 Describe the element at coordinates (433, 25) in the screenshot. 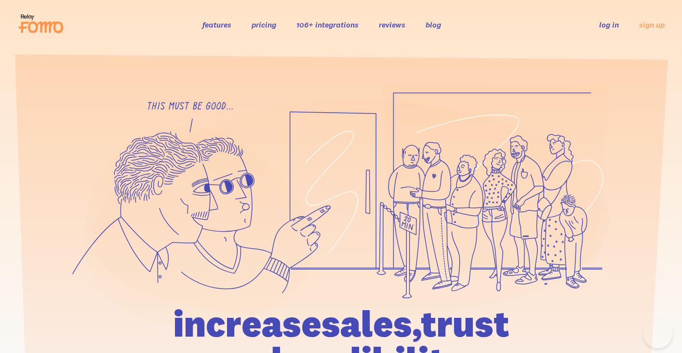

I see `a: blog` at that location.